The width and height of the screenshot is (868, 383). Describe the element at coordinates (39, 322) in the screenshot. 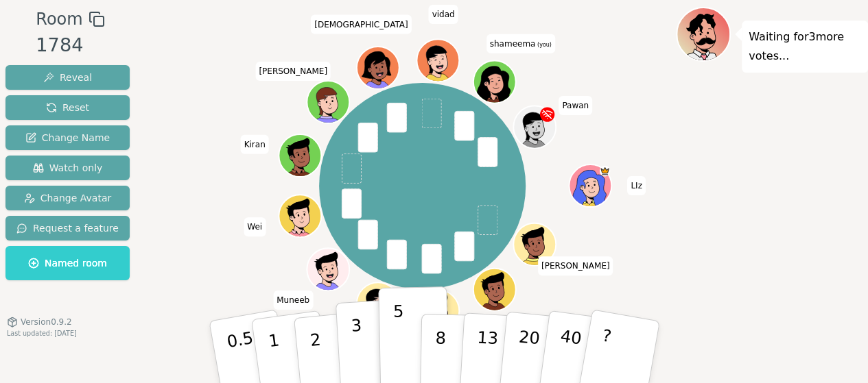

I see `button: Version0.9.2` at that location.